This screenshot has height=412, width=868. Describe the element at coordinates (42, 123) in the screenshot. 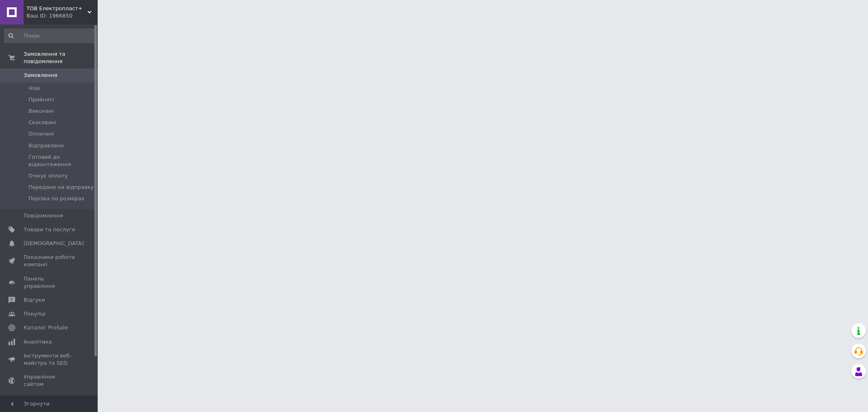

I see `span: Скасовані` at that location.